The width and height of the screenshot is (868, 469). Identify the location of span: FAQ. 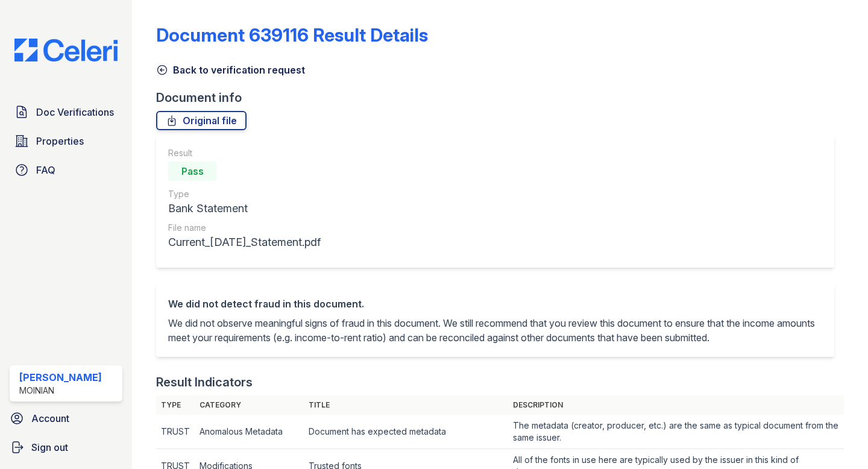
(46, 170).